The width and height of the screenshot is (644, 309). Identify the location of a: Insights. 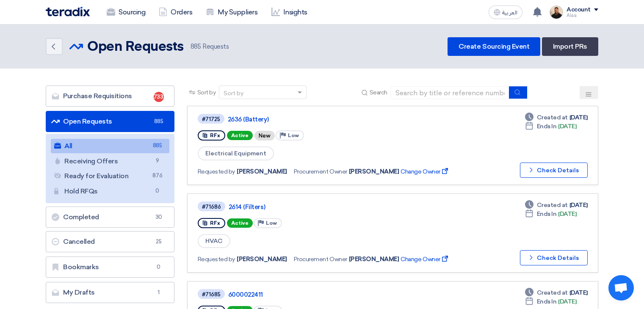
(289, 12).